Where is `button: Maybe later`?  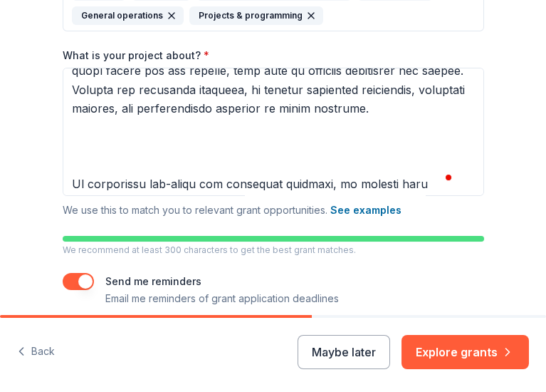
button: Maybe later is located at coordinates (344, 352).